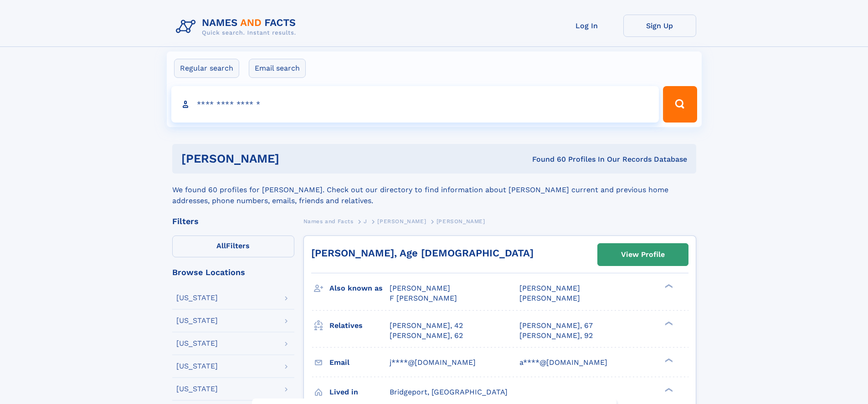 Image resolution: width=868 pixels, height=404 pixels. What do you see at coordinates (415, 104) in the screenshot?
I see `input: search input` at bounding box center [415, 104].